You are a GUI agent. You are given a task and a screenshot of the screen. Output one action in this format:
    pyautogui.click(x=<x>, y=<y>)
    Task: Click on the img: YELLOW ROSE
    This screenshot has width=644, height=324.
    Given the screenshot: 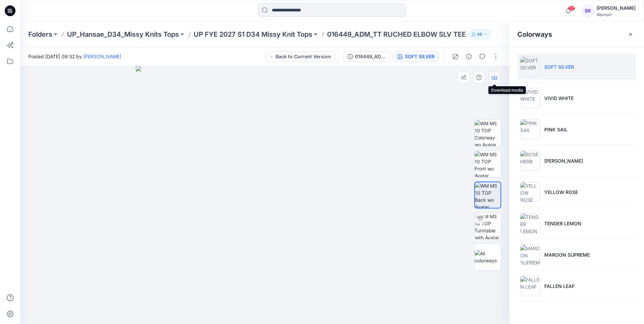 What is the action you would take?
    pyautogui.click(x=530, y=192)
    